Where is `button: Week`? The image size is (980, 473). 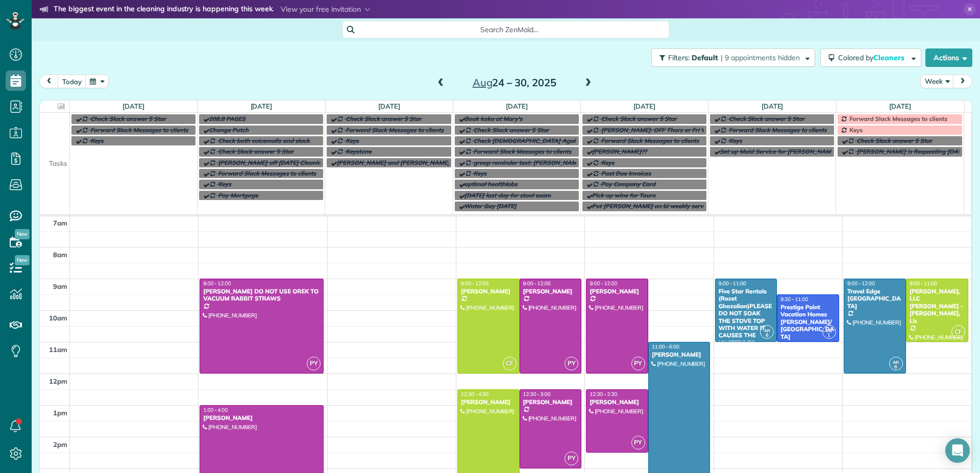
button: Week is located at coordinates (937, 81).